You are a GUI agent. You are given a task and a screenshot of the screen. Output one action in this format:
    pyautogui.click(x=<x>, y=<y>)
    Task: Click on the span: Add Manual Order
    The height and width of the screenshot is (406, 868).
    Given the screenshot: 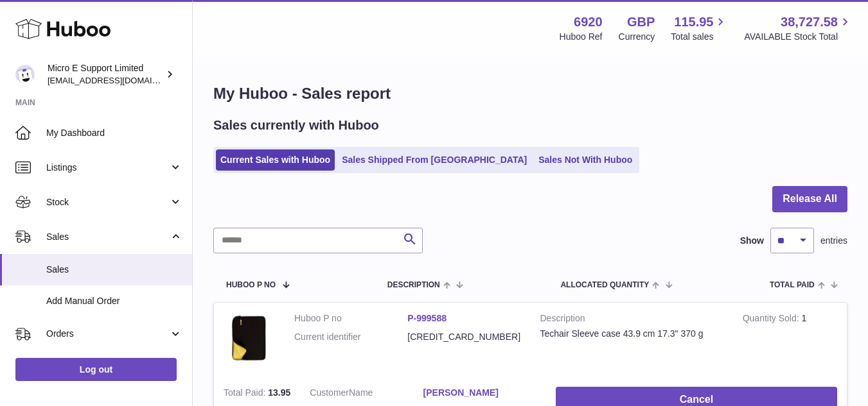 What is the action you would take?
    pyautogui.click(x=114, y=301)
    